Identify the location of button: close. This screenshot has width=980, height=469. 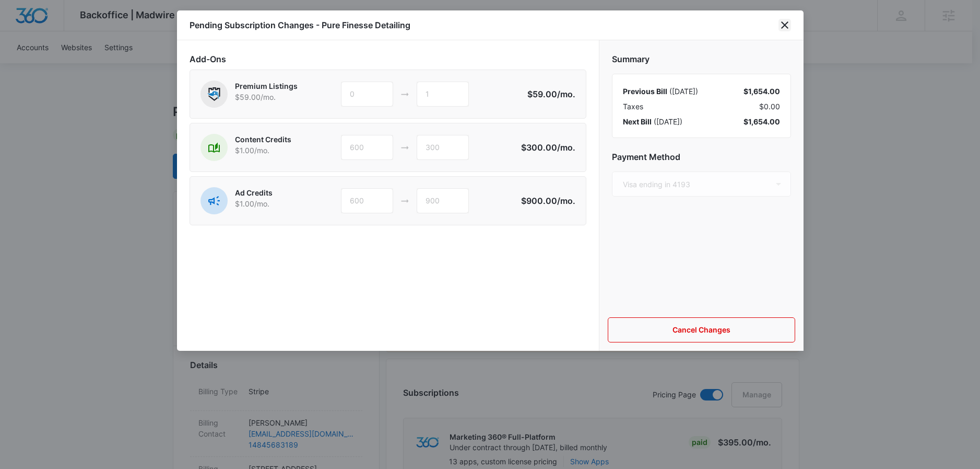
(785, 25).